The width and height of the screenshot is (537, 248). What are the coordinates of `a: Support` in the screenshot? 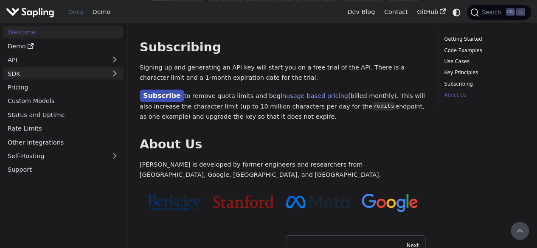 It's located at (63, 169).